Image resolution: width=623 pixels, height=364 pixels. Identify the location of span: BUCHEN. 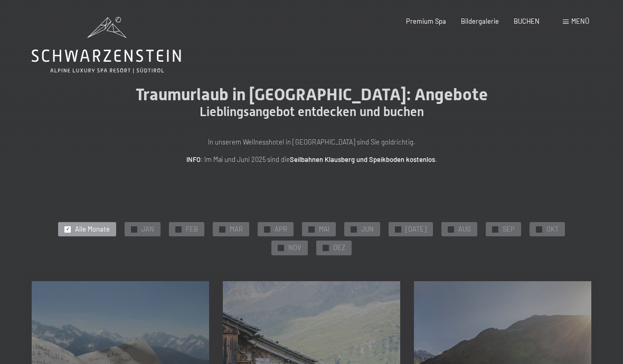
(526, 21).